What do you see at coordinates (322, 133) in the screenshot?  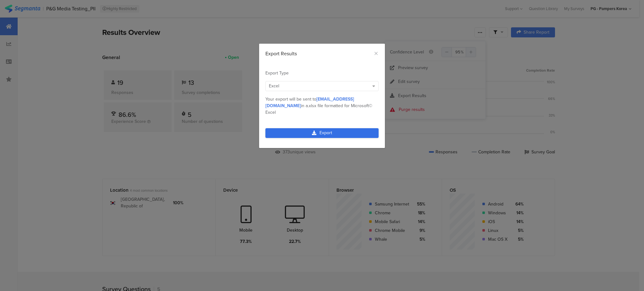 I see `a: Export` at bounding box center [322, 133].